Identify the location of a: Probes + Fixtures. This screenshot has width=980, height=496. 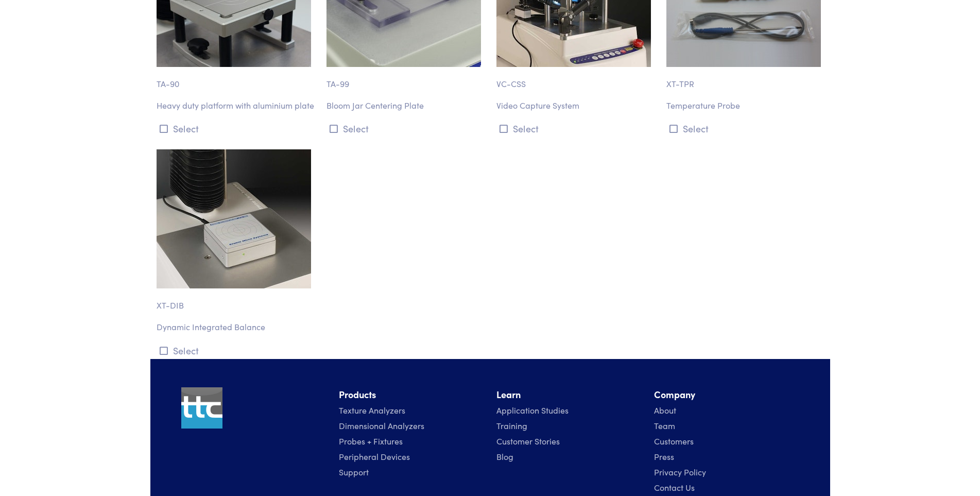
(371, 441).